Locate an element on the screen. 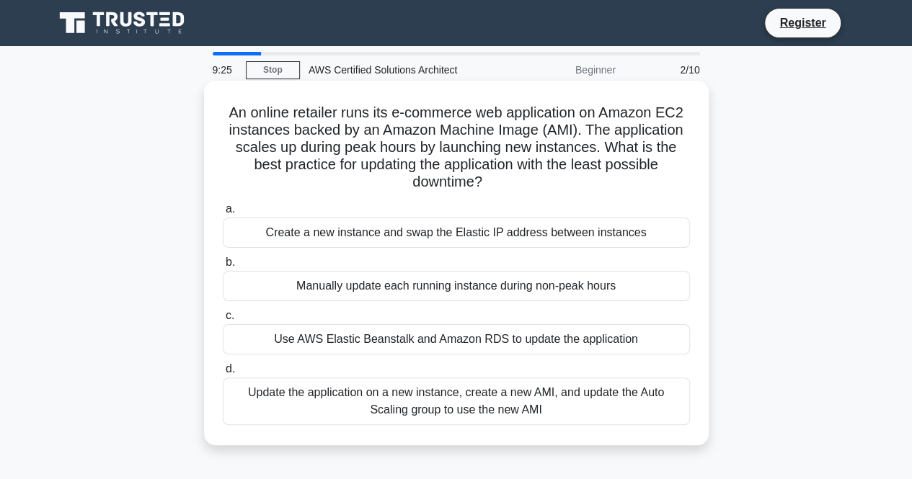 This screenshot has height=479, width=912. a: Stop is located at coordinates (272, 70).